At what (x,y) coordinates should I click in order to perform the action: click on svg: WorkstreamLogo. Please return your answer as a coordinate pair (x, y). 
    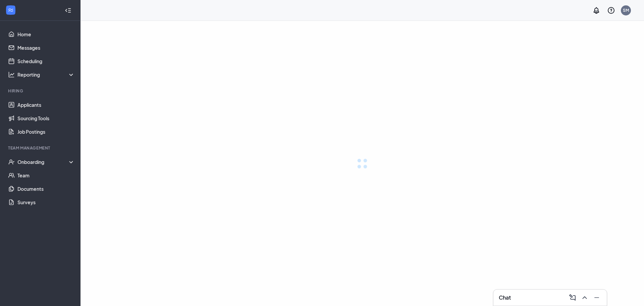
    Looking at the image, I should click on (11, 10).